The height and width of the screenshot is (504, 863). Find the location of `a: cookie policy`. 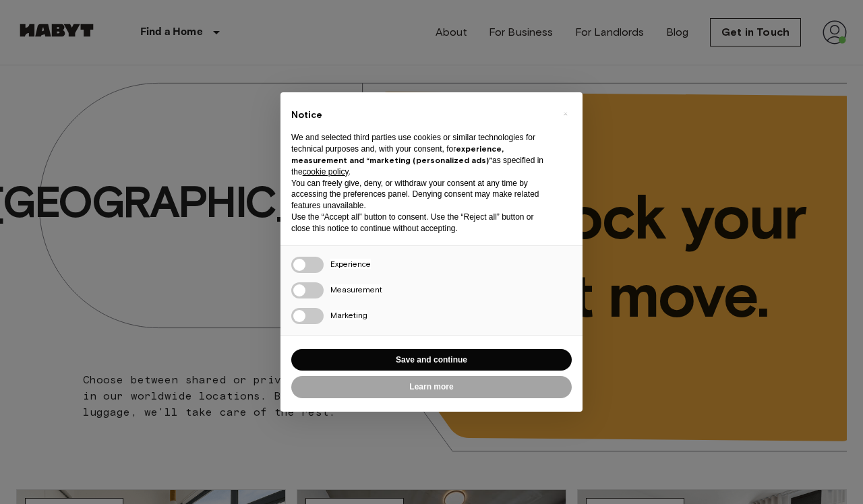

a: cookie policy is located at coordinates (326, 172).